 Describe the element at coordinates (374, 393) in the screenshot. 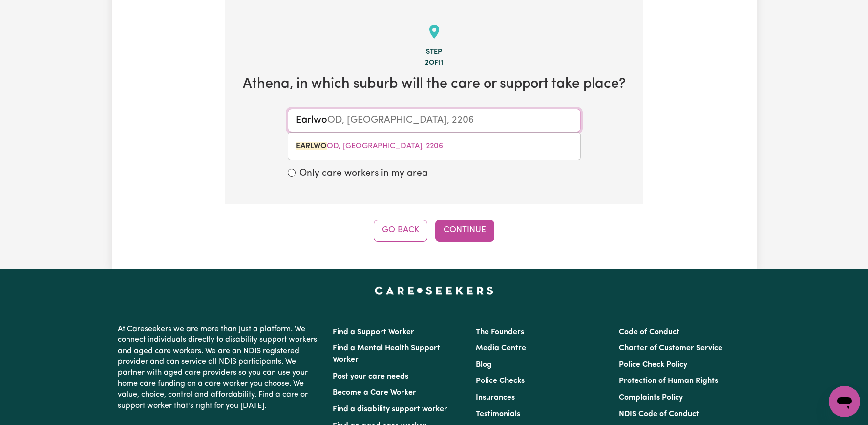

I see `a: Become a Care Worker` at that location.